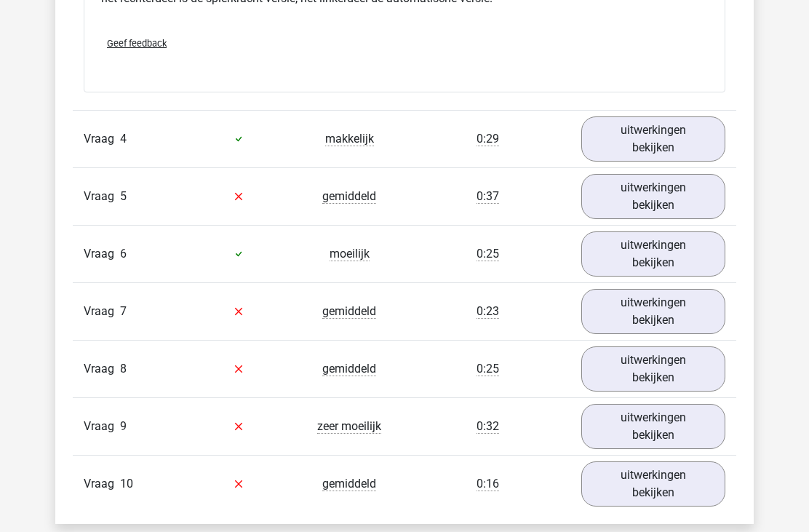 Image resolution: width=809 pixels, height=532 pixels. What do you see at coordinates (487, 426) in the screenshot?
I see `span: 0:32` at bounding box center [487, 426].